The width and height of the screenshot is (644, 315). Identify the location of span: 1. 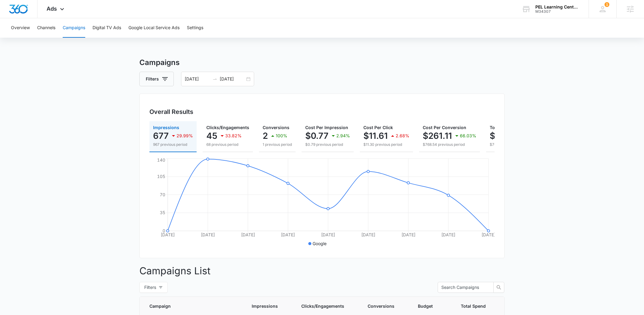
(606, 5).